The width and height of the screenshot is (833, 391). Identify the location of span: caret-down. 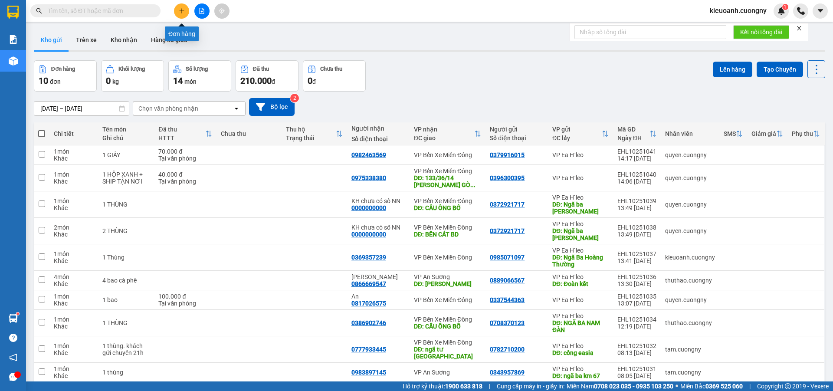
(820, 11).